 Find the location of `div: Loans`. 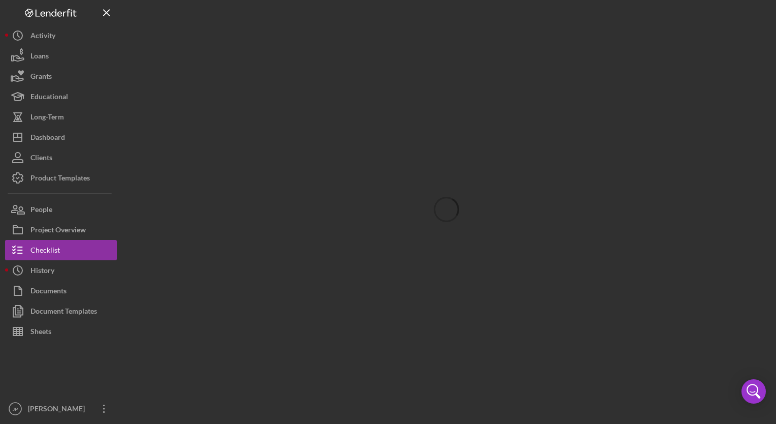

div: Loans is located at coordinates (40, 57).